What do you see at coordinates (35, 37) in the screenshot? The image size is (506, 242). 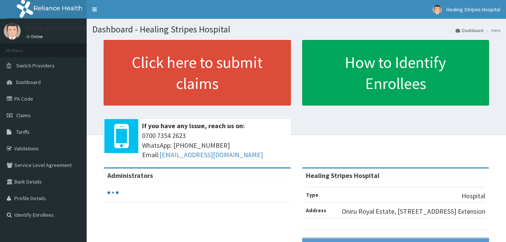 I see `a: Online` at bounding box center [35, 37].